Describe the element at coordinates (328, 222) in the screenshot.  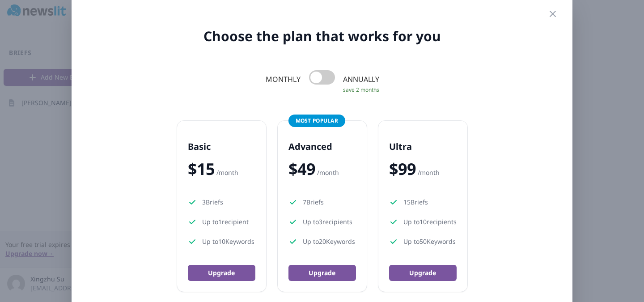
I see `span: Up to 3 recipient s` at that location.